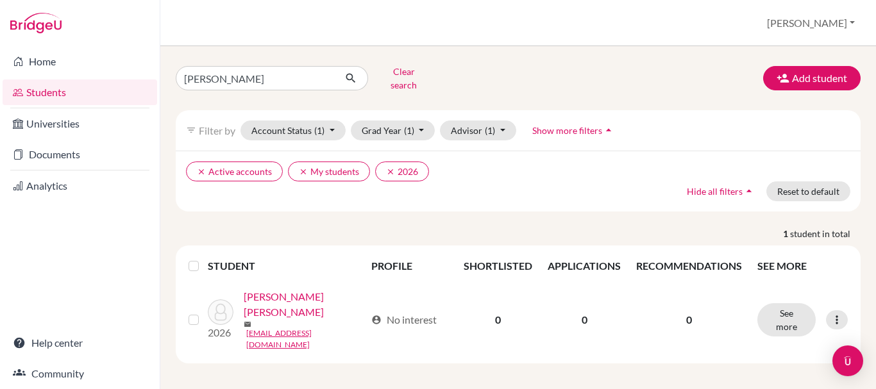 The image size is (876, 389). I want to click on button: Hide all filtersarrow_drop_up, so click(720, 191).